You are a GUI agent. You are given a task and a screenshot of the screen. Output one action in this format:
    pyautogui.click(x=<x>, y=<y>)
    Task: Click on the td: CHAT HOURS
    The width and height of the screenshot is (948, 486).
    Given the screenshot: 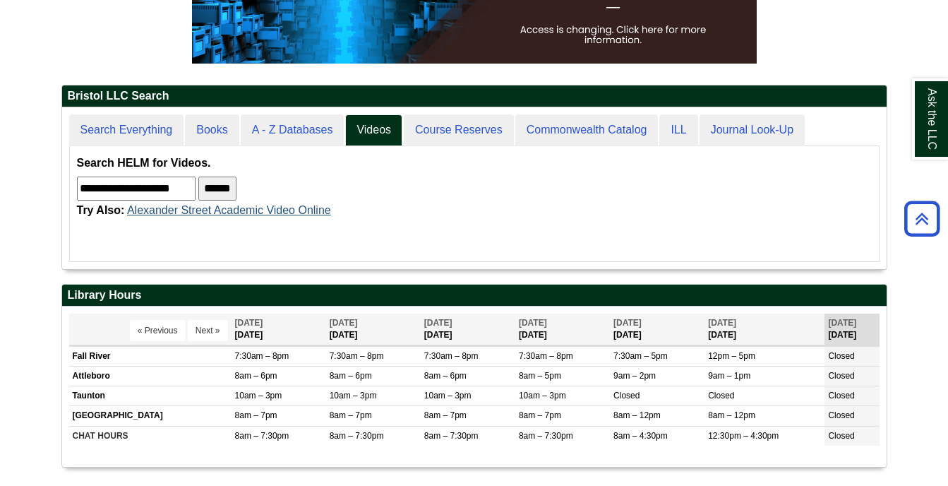 What is the action you would take?
    pyautogui.click(x=150, y=436)
    